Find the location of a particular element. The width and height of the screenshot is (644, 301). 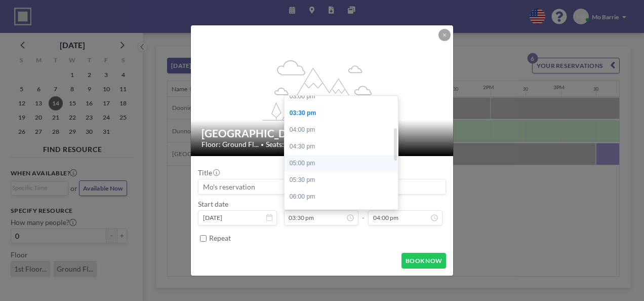

div: 05:00 pm is located at coordinates (344, 163).